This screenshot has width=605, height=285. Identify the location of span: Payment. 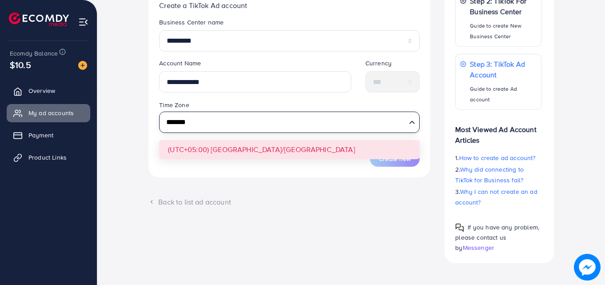
(41, 135).